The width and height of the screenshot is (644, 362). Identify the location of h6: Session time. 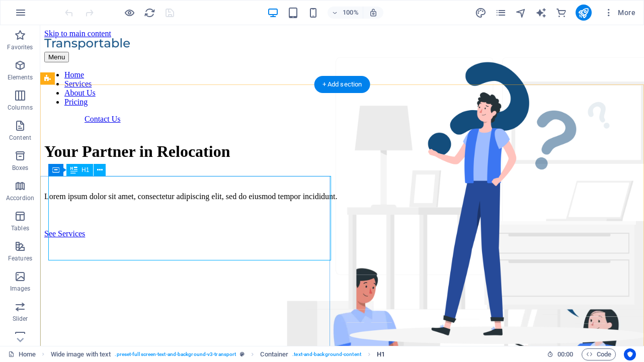
(560, 354).